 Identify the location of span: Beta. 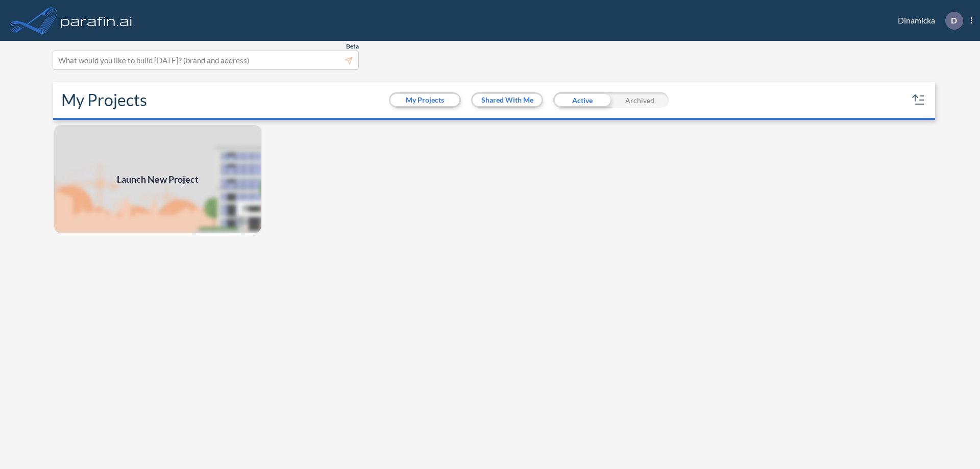
(352, 46).